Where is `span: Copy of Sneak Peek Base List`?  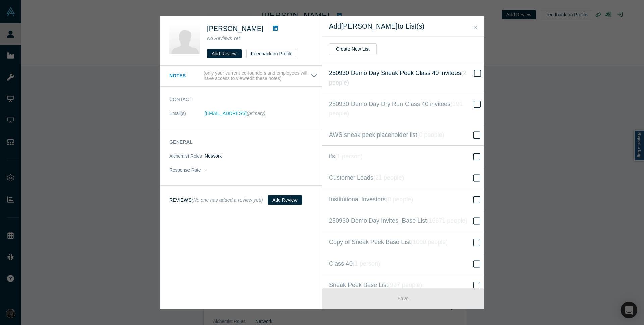 span: Copy of Sneak Peek Base List is located at coordinates (388, 242).